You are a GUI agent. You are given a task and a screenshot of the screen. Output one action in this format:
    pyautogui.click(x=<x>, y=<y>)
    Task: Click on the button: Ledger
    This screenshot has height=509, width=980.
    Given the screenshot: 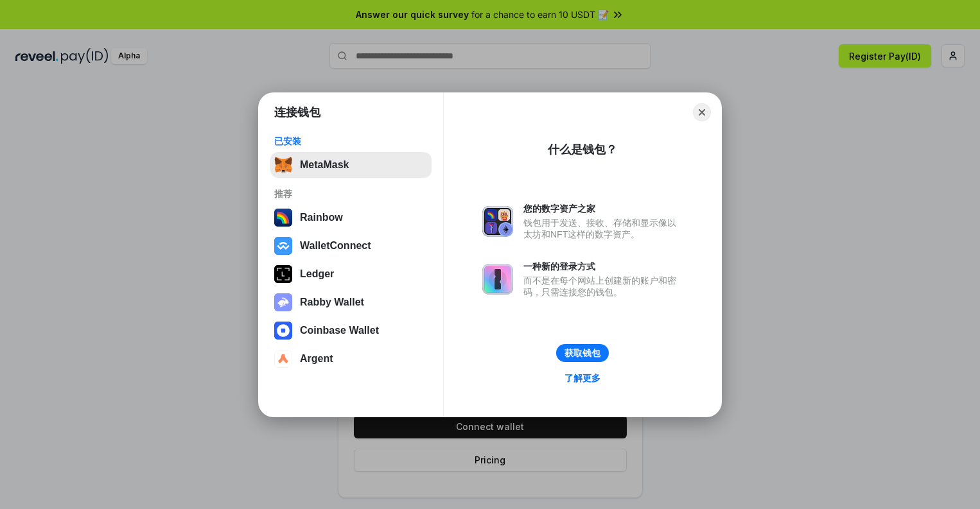 What is the action you would take?
    pyautogui.click(x=350, y=274)
    